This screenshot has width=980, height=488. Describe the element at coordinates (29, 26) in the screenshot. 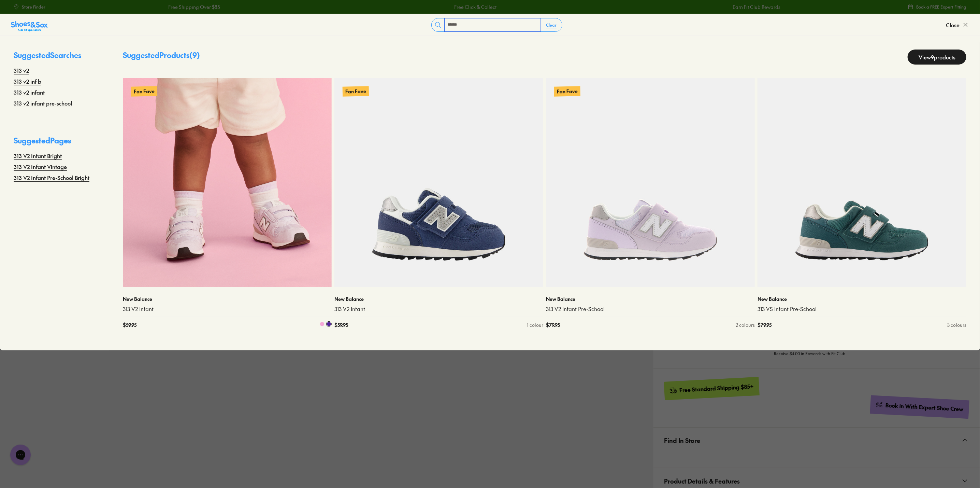

I see `img: SNS_Logo_Responsive.svg` at that location.